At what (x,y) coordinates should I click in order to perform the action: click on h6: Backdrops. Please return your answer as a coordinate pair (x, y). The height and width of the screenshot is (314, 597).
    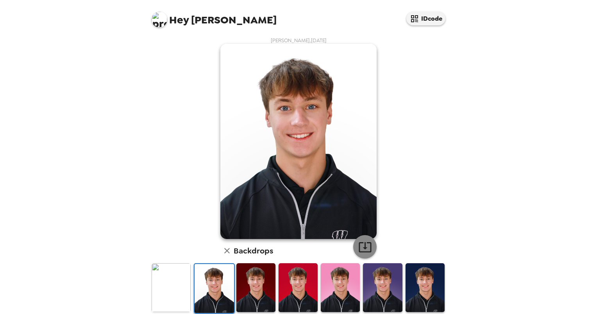
    Looking at the image, I should click on (253, 251).